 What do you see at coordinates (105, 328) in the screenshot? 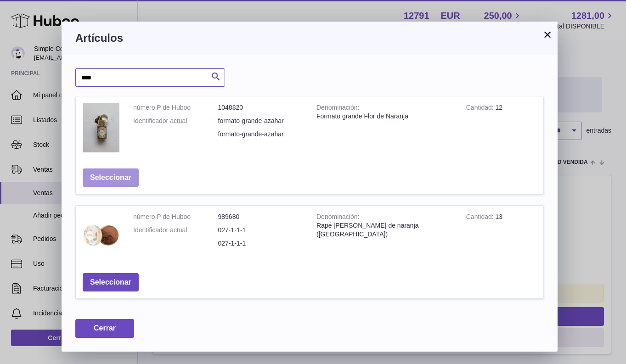
I see `span: Cerrar` at bounding box center [105, 328].